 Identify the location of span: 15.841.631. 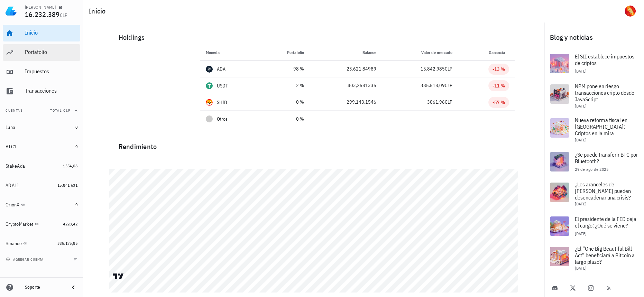
(67, 185).